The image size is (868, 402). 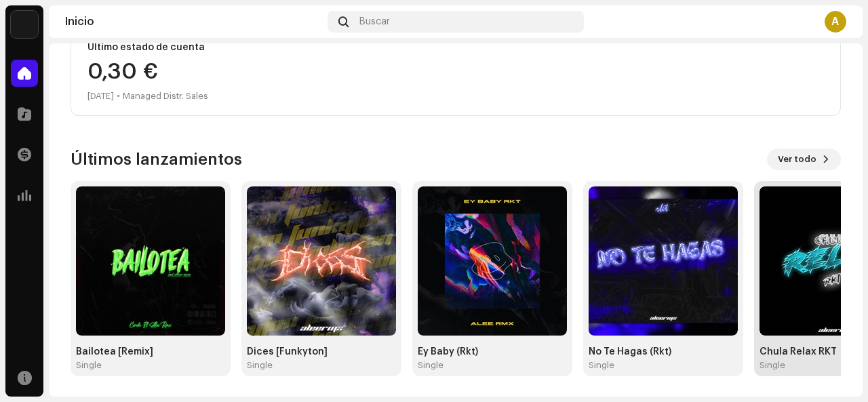 I want to click on div: Inicio, so click(x=193, y=22).